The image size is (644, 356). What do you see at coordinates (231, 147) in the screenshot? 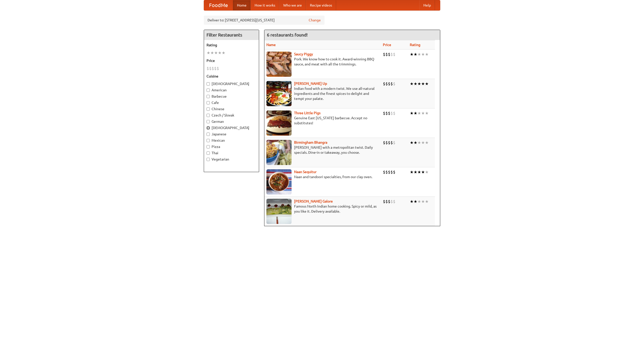
I see `label: Pizza` at bounding box center [231, 147].